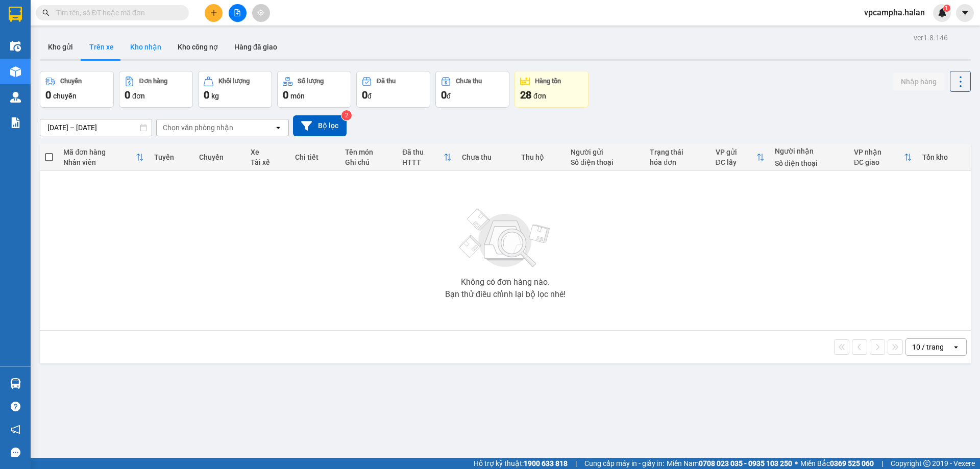  What do you see at coordinates (745, 464) in the screenshot?
I see `strong: 0708 023 035 - 0935 103 250` at bounding box center [745, 464].